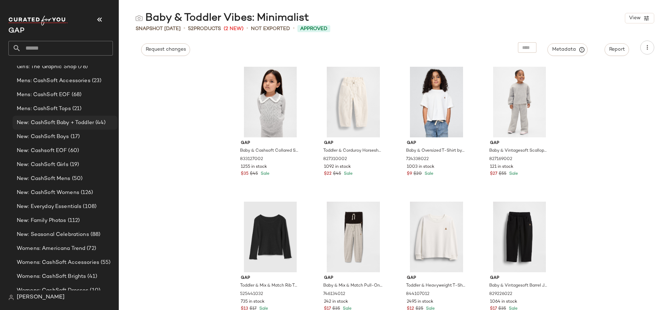  Describe the element at coordinates (89, 207) in the screenshot. I see `span: (108)` at that location.